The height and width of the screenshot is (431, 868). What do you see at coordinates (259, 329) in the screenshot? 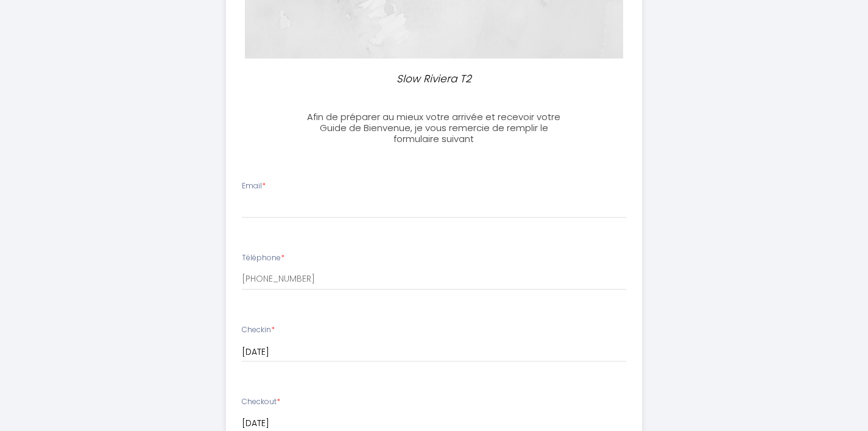
I see `label: Checkin` at bounding box center [259, 329].